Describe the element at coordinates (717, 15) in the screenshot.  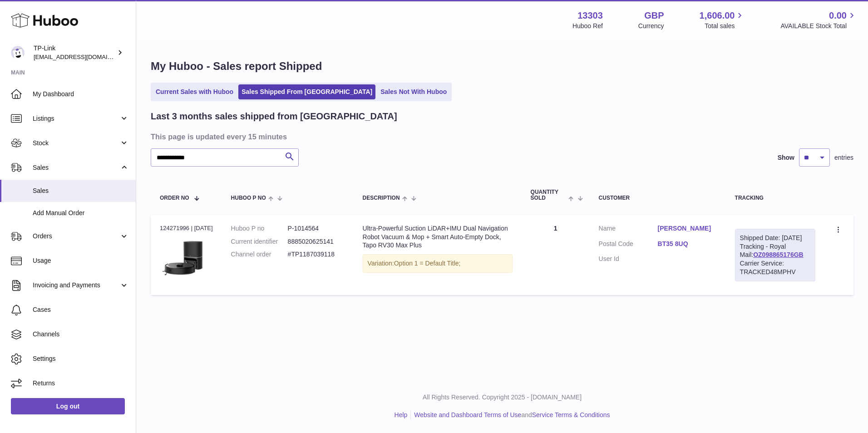
I see `span: 1,606.00` at that location.